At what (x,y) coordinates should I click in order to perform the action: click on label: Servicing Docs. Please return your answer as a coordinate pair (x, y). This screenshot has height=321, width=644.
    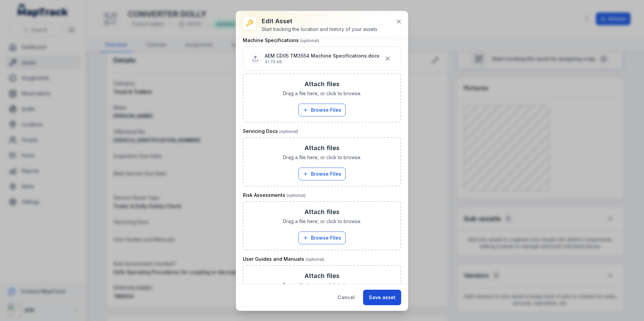
    Looking at the image, I should click on (271, 131).